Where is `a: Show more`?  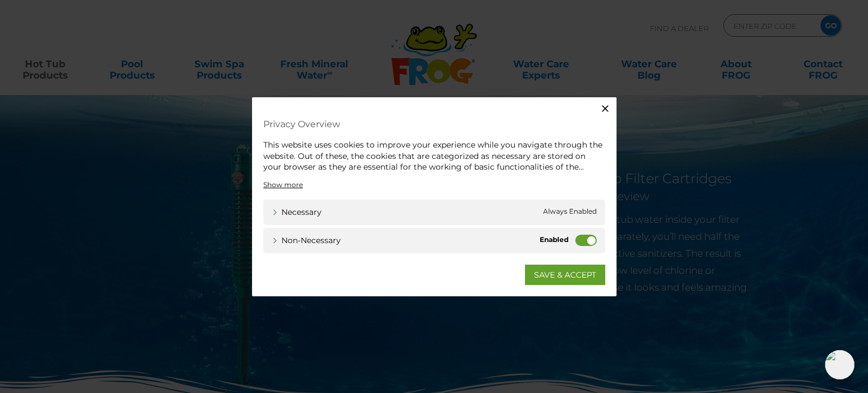
a: Show more is located at coordinates (283, 184).